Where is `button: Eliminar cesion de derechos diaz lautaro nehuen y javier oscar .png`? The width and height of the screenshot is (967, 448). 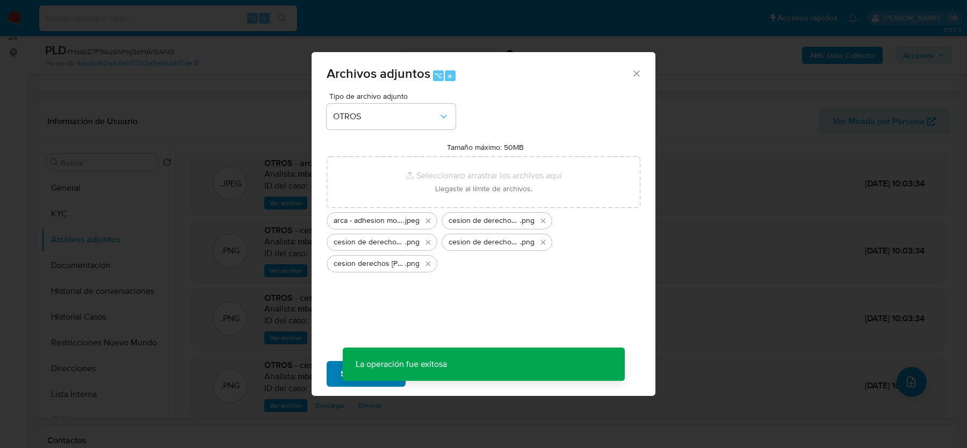 button: Eliminar cesion de derechos diaz lautaro nehuen y javier oscar .png is located at coordinates (543, 242).